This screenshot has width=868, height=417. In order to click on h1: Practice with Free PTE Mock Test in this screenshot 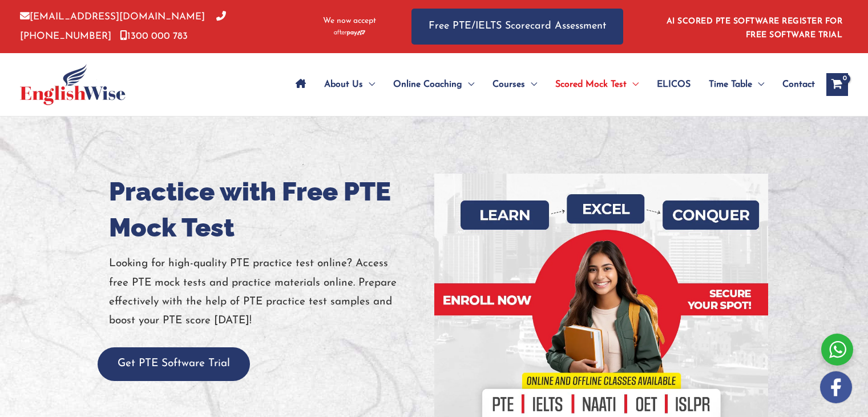, I will do `click(267, 210)`.